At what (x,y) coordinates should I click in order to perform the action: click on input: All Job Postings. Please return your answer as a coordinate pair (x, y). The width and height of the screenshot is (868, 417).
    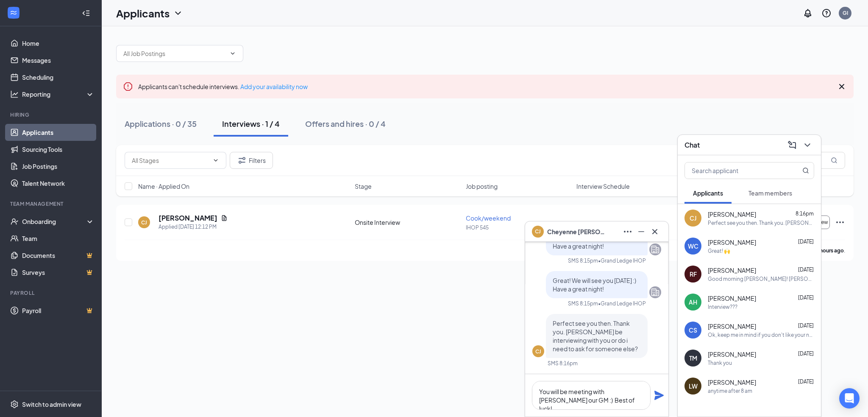
    Looking at the image, I should click on (175, 53).